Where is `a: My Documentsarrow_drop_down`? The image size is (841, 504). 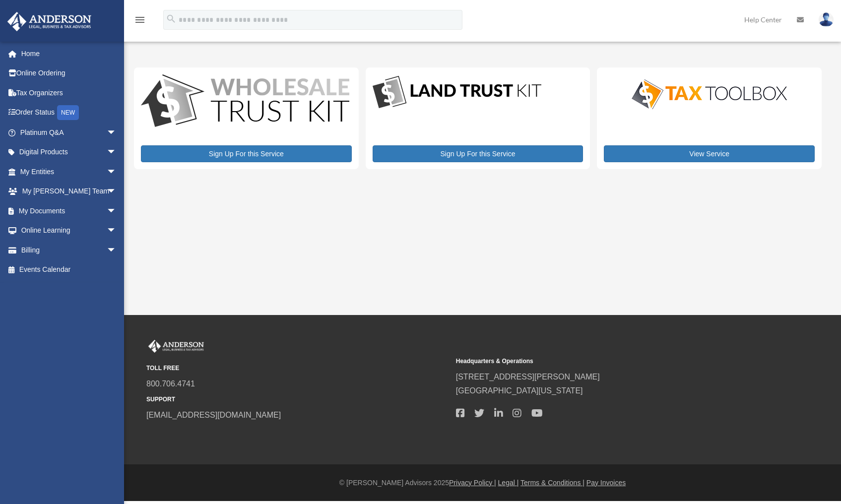 a: My Documentsarrow_drop_down is located at coordinates (69, 211).